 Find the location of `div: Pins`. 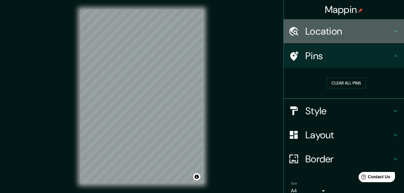

div: Pins is located at coordinates (344, 56).